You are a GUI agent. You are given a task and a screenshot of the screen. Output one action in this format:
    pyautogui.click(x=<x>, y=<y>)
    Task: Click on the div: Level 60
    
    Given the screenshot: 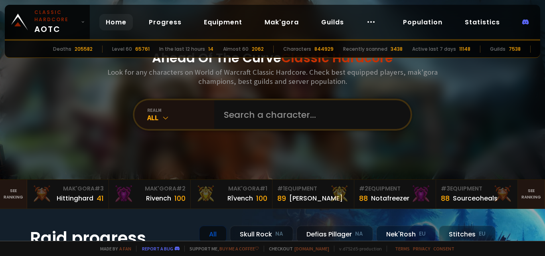 What is the action you would take?
    pyautogui.click(x=122, y=49)
    